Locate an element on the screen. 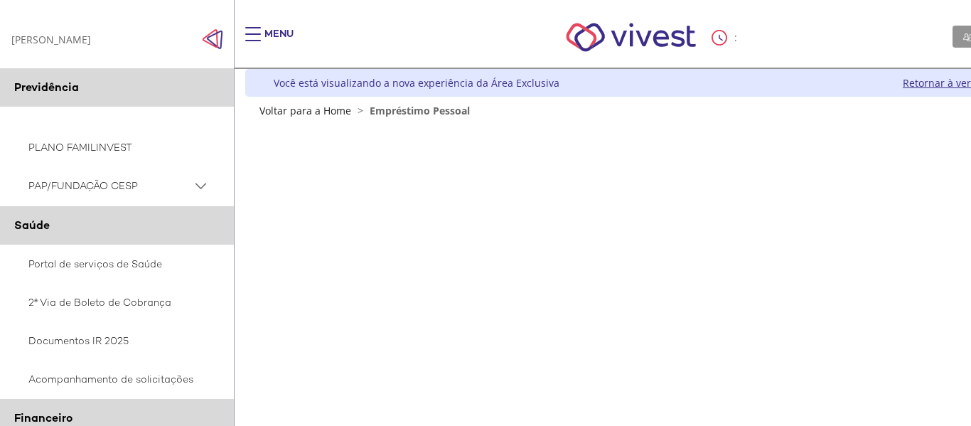 The width and height of the screenshot is (971, 426). img: Vivest is located at coordinates (630, 37).